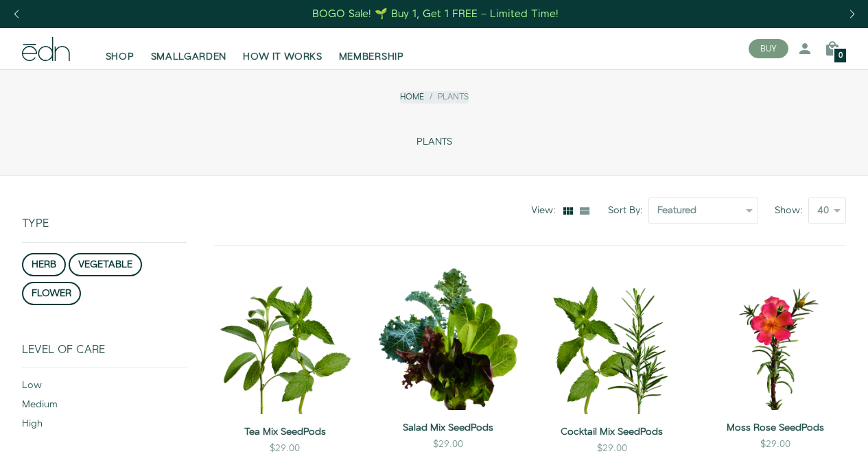 The image size is (868, 456). I want to click on div: high, so click(105, 426).